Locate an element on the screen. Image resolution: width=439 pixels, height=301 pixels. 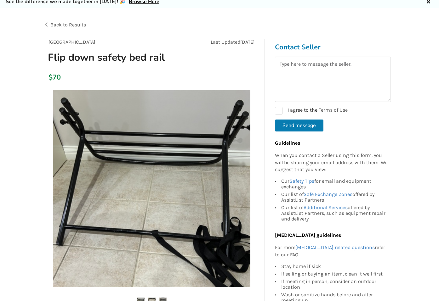
h3: Contact Seller is located at coordinates (333, 47).